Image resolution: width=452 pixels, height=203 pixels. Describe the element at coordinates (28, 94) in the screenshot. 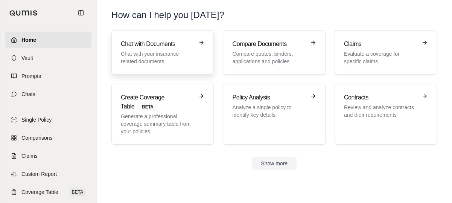

I see `span: Chats` at that location.